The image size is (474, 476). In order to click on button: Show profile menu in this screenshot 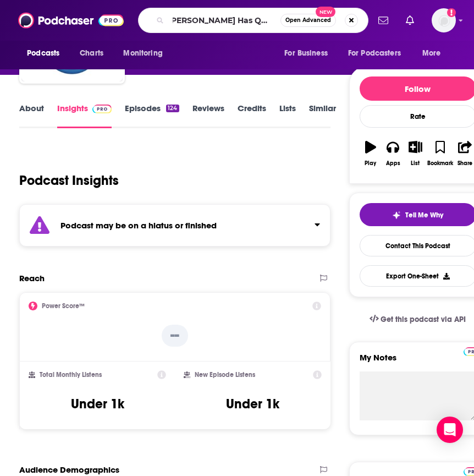, I will do `click(443, 20)`.